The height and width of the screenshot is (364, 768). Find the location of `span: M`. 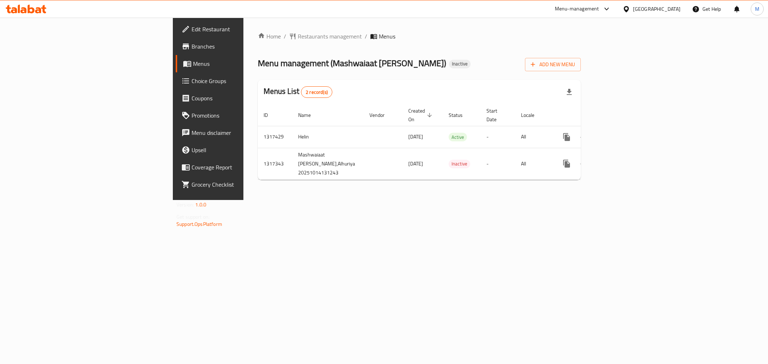

span: M is located at coordinates (757, 9).